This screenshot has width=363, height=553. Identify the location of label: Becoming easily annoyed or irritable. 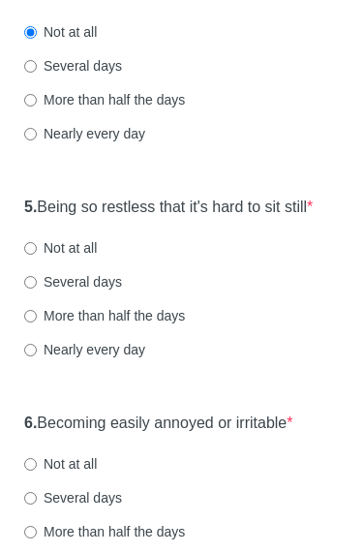
(159, 424).